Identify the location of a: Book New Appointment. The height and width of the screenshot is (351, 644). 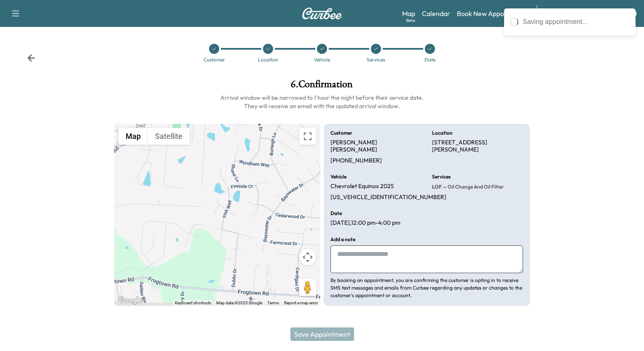
(492, 14).